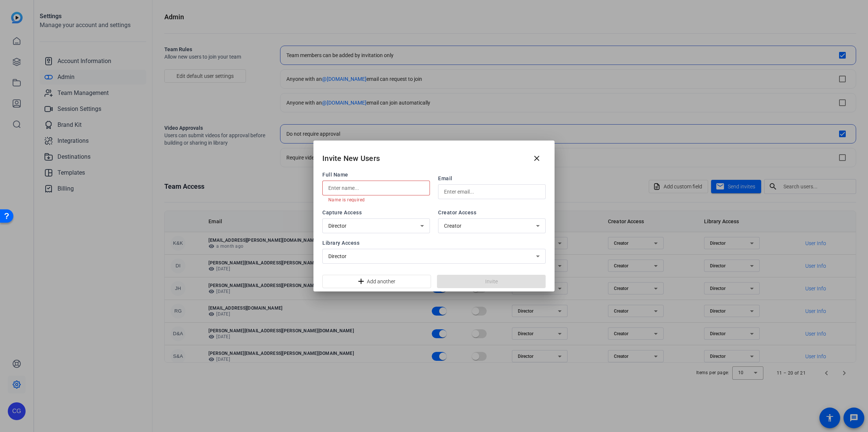  What do you see at coordinates (376, 188) in the screenshot?
I see `input: Enter name...` at bounding box center [376, 188].